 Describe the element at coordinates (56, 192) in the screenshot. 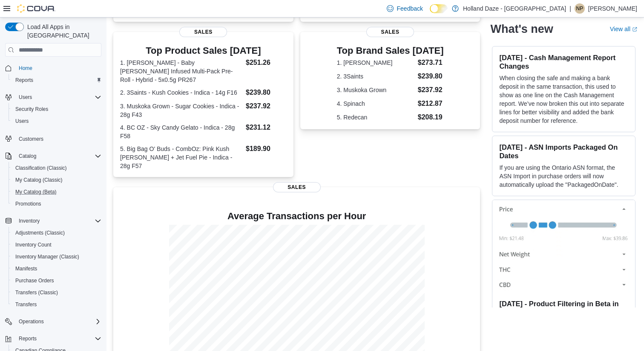

I see `span: My Catalog (Beta)` at that location.